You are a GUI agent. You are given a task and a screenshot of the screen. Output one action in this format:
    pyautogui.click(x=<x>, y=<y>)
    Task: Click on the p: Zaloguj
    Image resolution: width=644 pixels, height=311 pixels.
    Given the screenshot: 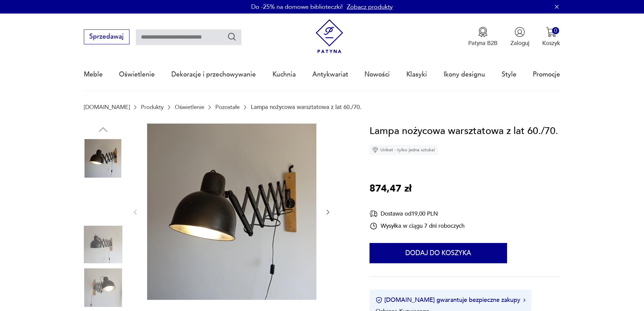 What is the action you would take?
    pyautogui.click(x=520, y=43)
    